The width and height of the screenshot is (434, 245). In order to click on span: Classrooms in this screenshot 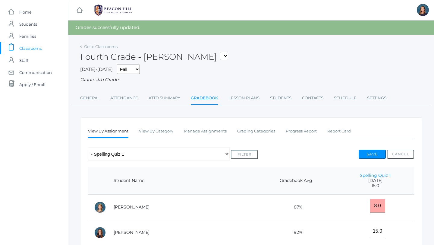, I will do `click(30, 48)`.